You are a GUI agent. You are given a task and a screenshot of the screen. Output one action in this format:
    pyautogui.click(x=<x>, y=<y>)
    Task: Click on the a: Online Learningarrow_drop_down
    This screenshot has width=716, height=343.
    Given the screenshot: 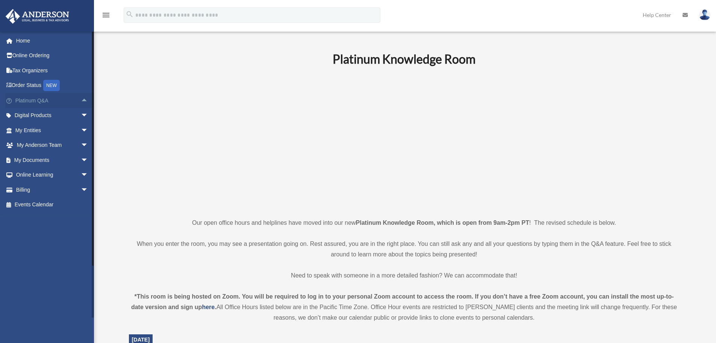 What is the action you would take?
    pyautogui.click(x=52, y=175)
    